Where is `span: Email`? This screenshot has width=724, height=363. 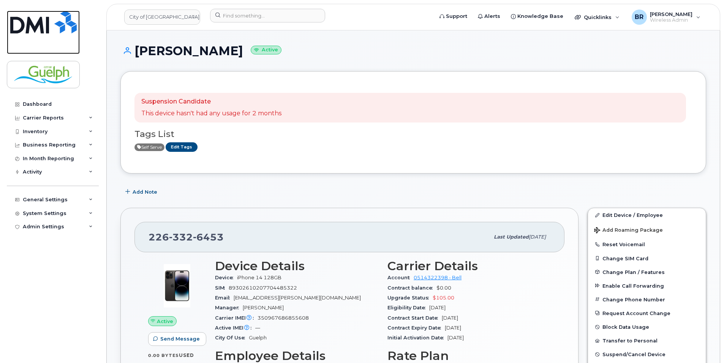
span: Email is located at coordinates (224, 297).